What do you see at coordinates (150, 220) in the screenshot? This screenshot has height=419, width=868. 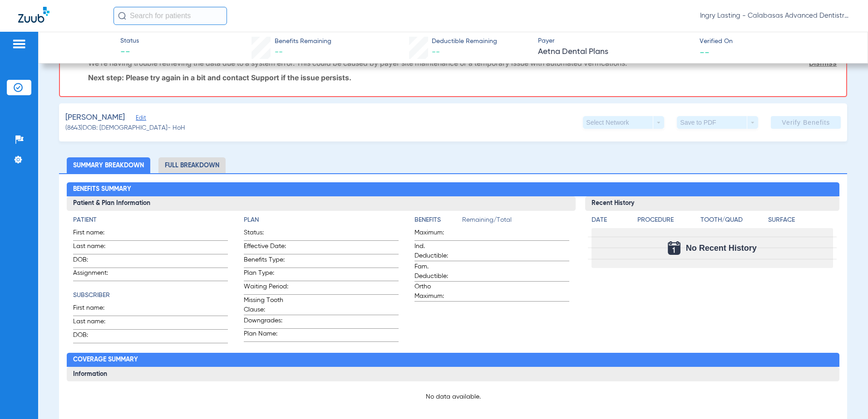 I see `app-breakdown-title: Patient` at bounding box center [150, 220].